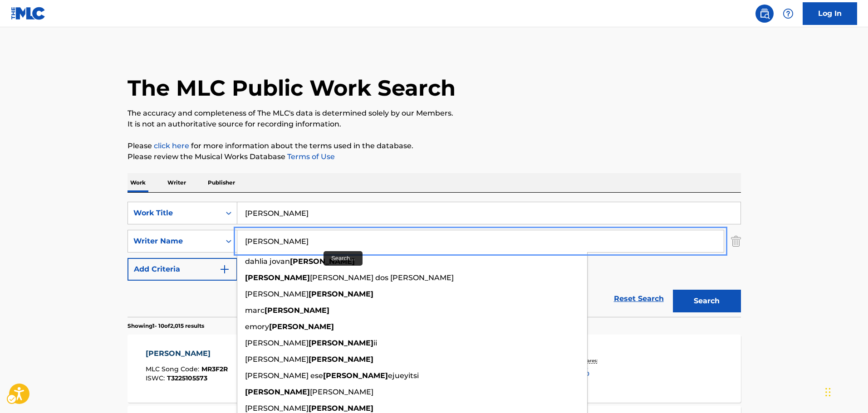 This screenshot has height=413, width=868. I want to click on div: Work Title, so click(174, 213).